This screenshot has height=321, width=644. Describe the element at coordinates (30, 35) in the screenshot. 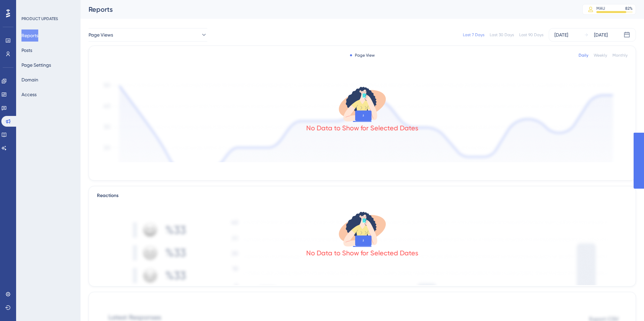

I see `button: Reports` at that location.